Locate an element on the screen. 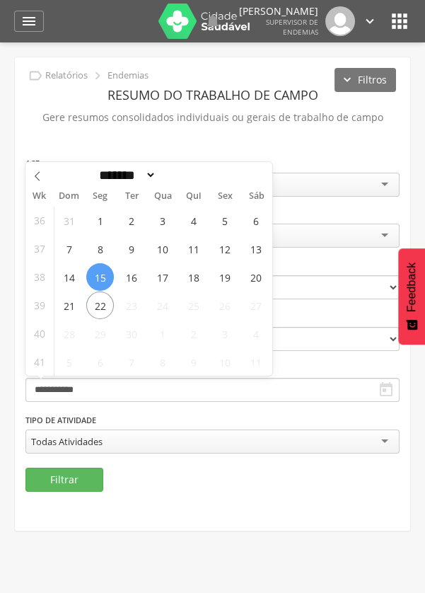  span: Setembro 22, 2025 is located at coordinates (100, 305).